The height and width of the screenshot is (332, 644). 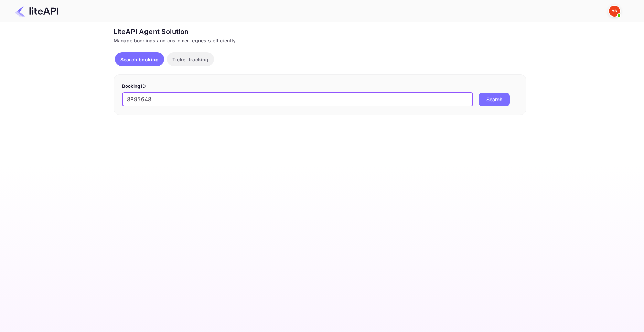 I want to click on img: LiteAPI Logo, so click(x=37, y=11).